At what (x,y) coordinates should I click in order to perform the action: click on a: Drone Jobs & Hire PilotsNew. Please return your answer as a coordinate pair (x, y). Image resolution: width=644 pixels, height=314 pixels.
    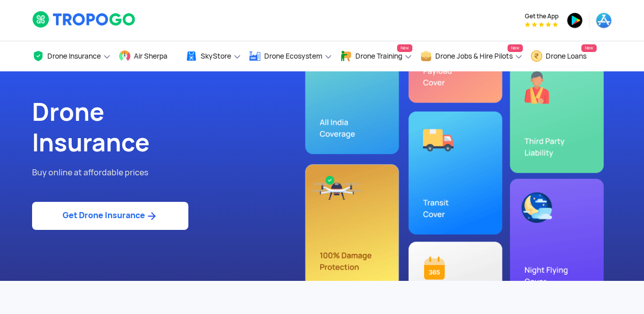
    Looking at the image, I should click on (471, 56).